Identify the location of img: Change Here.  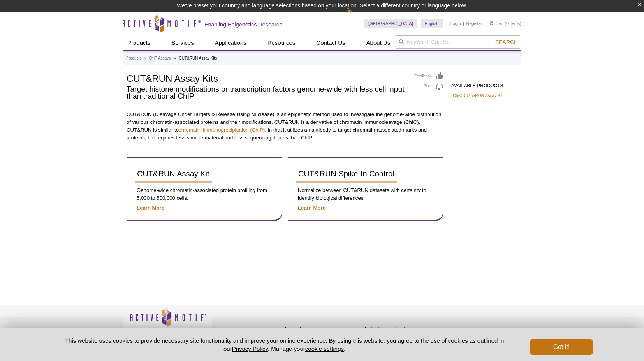
(357, 15).